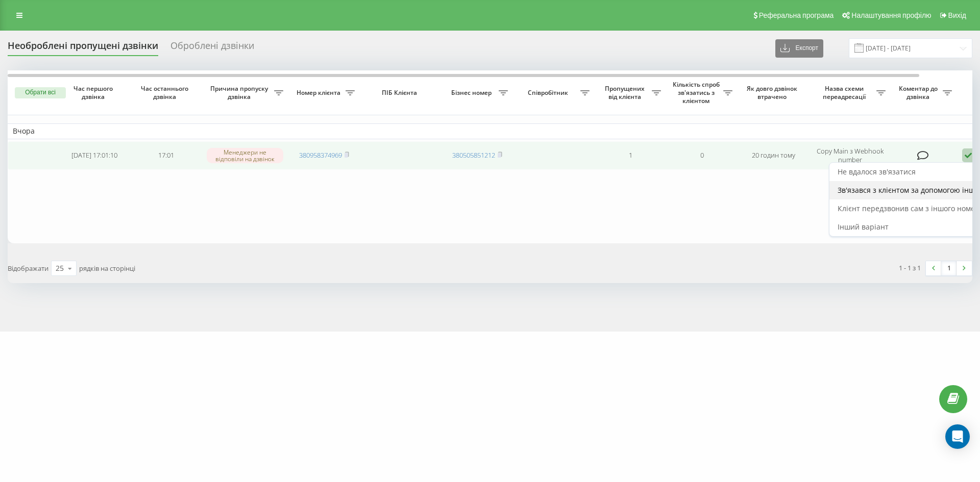 The height and width of the screenshot is (482, 980). Describe the element at coordinates (920, 92) in the screenshot. I see `span: Коментар до дзвінка` at that location.